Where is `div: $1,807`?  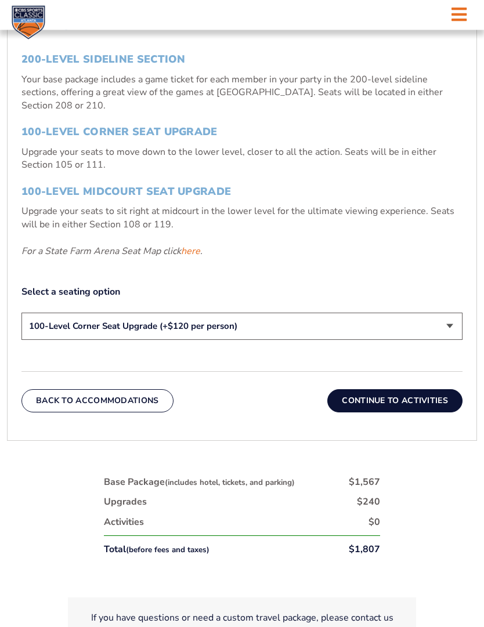
div: $1,807 is located at coordinates (364, 550).